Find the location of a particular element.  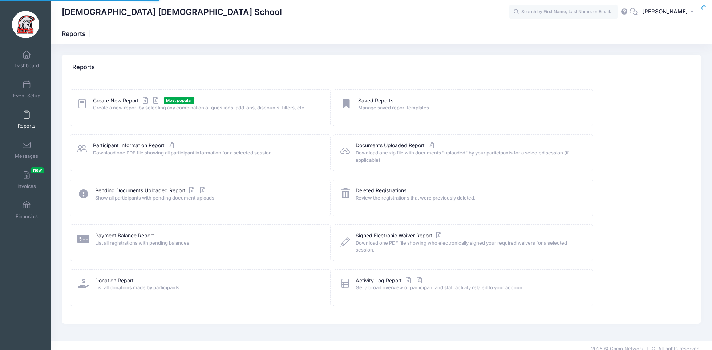

span: Show all participants with pending document uploads is located at coordinates (208, 198).